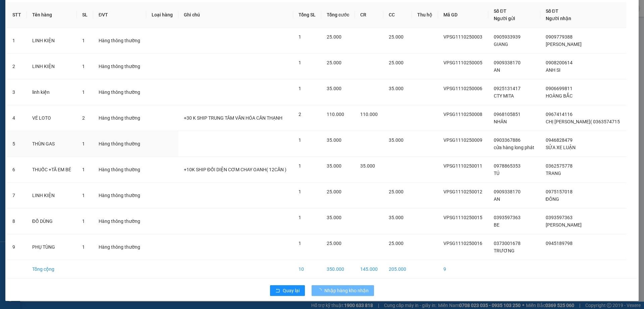 This screenshot has width=644, height=309. What do you see at coordinates (398, 269) in the screenshot?
I see `td: 205.000` at bounding box center [398, 269].